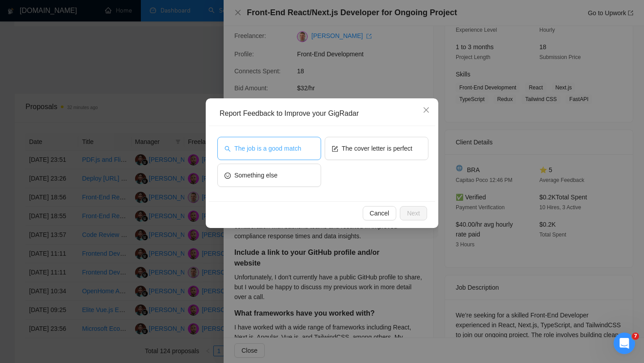  I want to click on span: The job is a good match, so click(268, 149).